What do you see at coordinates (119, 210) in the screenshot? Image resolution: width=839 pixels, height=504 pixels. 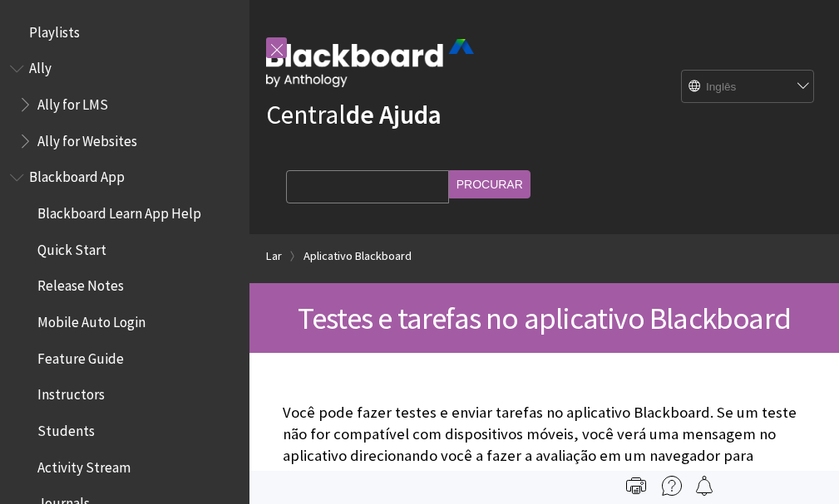 I see `span: Blackboard Learn App Help` at bounding box center [119, 210].